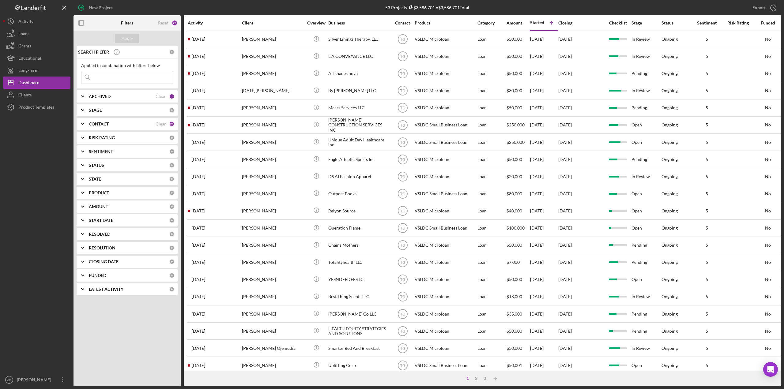 The width and height of the screenshot is (784, 389). Describe the element at coordinates (198, 108) in the screenshot. I see `time: 2025-07-16 17:59` at that location.